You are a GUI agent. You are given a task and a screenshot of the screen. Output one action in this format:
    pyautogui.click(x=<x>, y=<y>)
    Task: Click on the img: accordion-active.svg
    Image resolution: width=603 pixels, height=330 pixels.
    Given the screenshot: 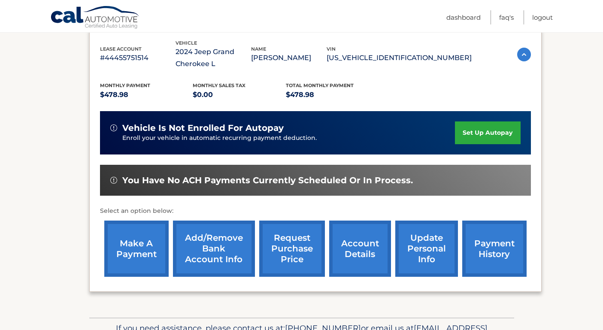 What is the action you would take?
    pyautogui.click(x=524, y=55)
    